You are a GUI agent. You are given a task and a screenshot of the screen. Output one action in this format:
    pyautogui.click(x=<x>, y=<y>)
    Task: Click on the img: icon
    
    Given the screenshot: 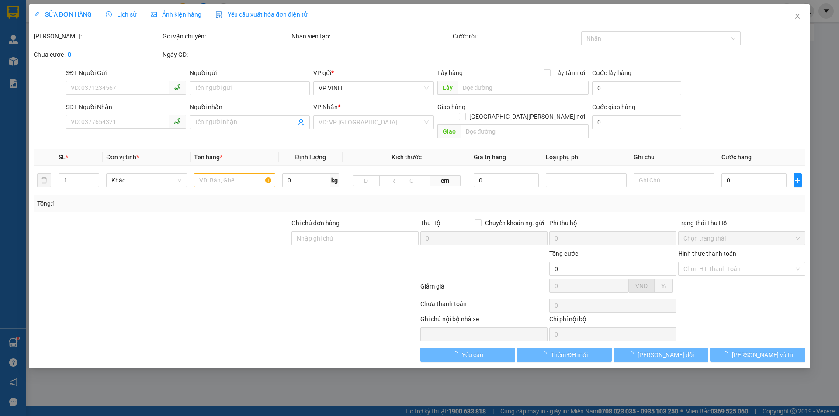 What is the action you would take?
    pyautogui.click(x=219, y=15)
    